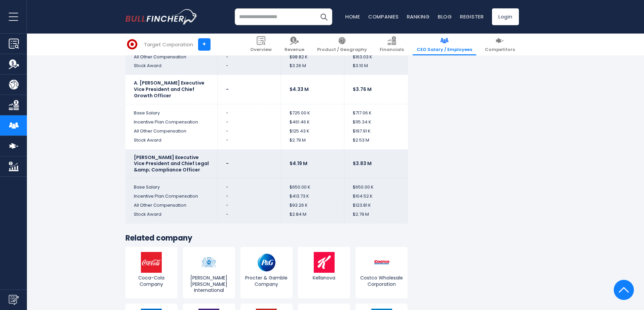  What do you see at coordinates (209, 263) in the screenshot?
I see `img: PM logo` at bounding box center [209, 263].